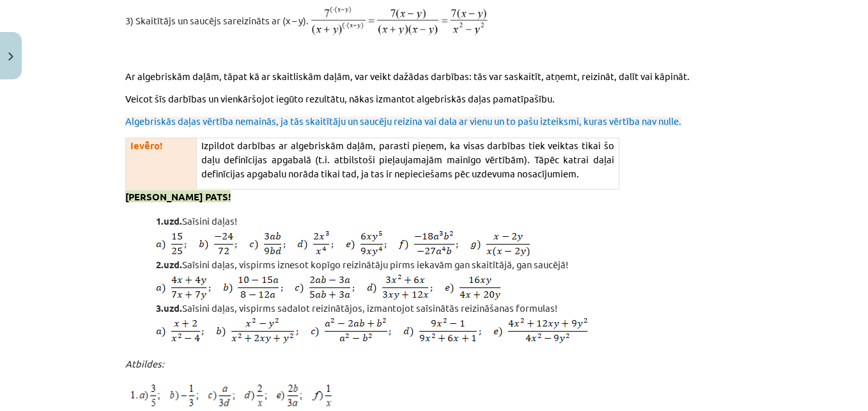 Image resolution: width=868 pixels, height=411 pixels. Describe the element at coordinates (403, 120) in the screenshot. I see `span: Algebriskās daļas vērtība nemainās, ja tās skaitītāju un saucēju reizina vai dala ar vienu un to ...` at that location.